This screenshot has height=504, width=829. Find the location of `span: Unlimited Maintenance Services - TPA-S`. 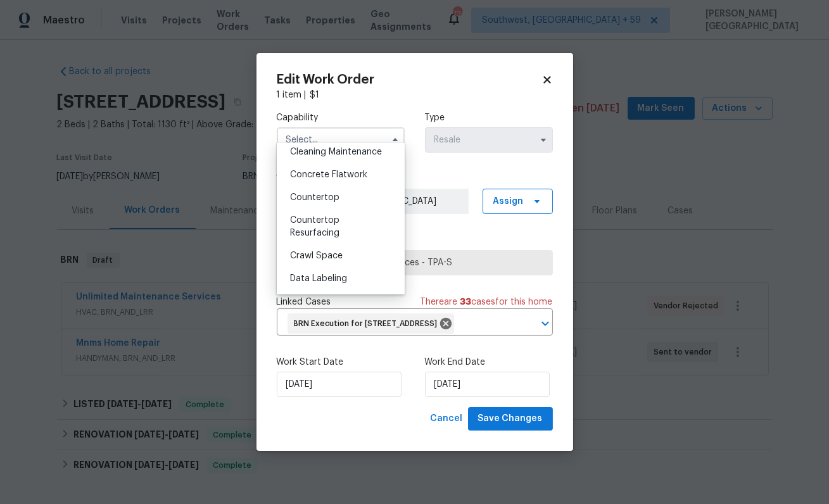

span: Unlimited Maintenance Services - TPA-S is located at coordinates (414, 262).